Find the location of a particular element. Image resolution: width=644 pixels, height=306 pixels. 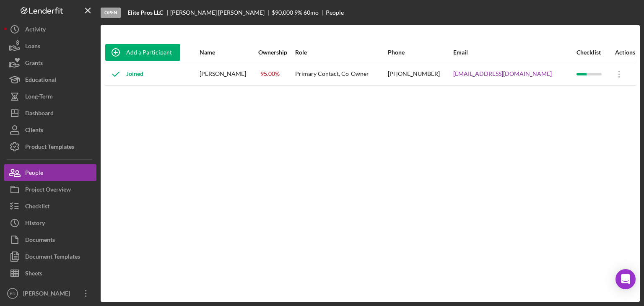

div: Dashboard is located at coordinates (39, 114).